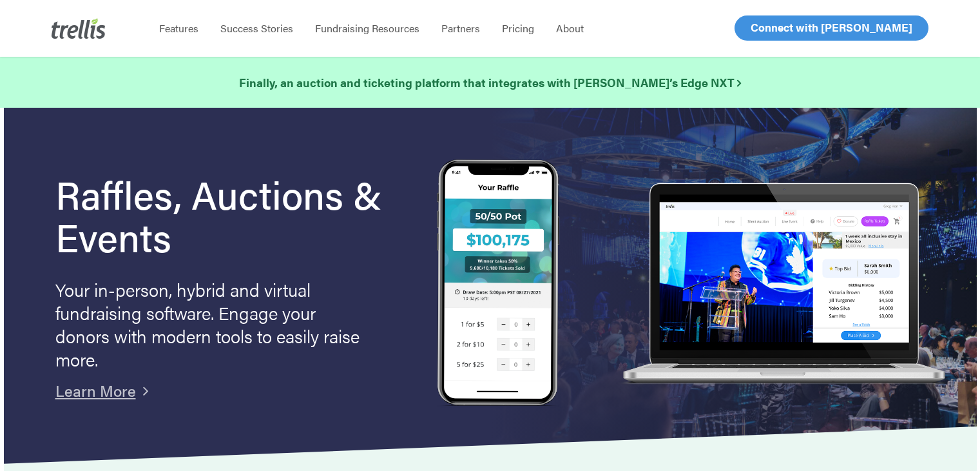 The width and height of the screenshot is (980, 471). Describe the element at coordinates (179, 28) in the screenshot. I see `span: Features` at that location.